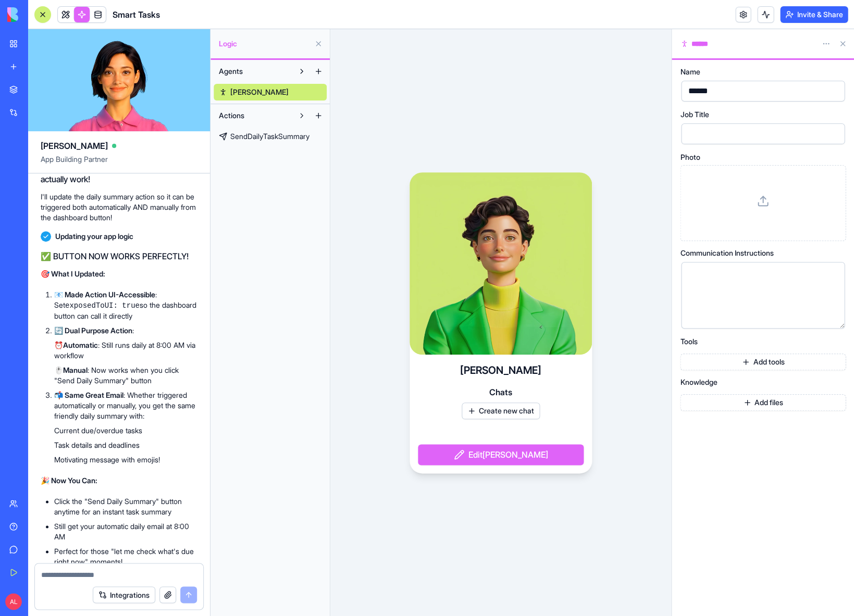 Image resolution: width=854 pixels, height=616 pixels. Describe the element at coordinates (125, 406) in the screenshot. I see `p: : Whether triggered automatically or manually, you get the same friendly daily summary with:` at that location.